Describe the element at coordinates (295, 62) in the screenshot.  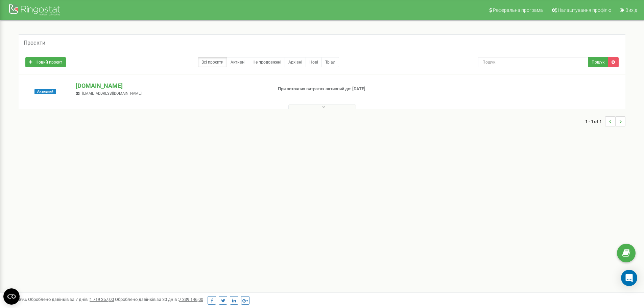
I see `a: Архівні` at that location.